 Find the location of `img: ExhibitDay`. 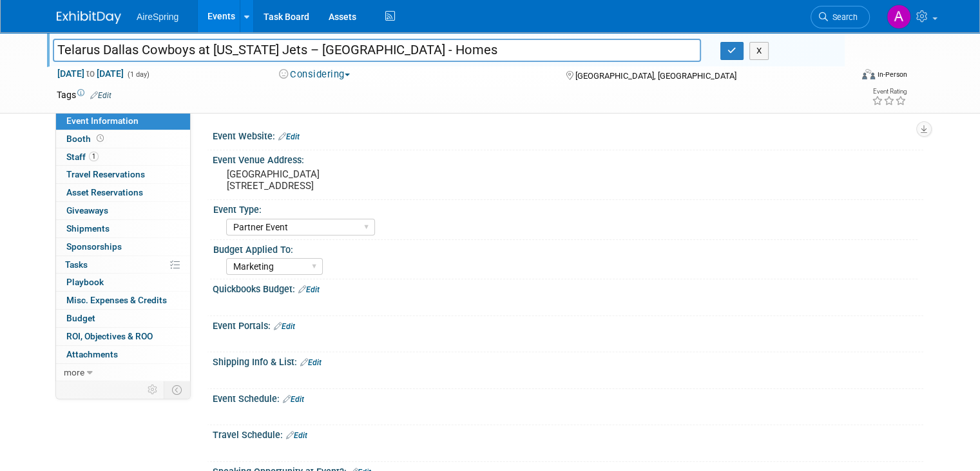

img: ExhibitDay is located at coordinates (89, 17).